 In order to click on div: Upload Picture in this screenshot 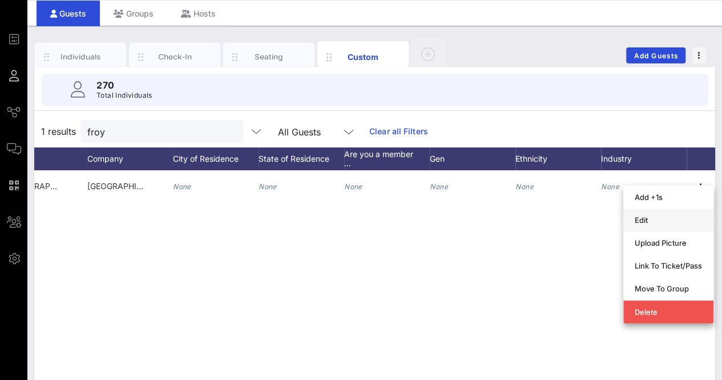, I will do `click(669, 243)`.